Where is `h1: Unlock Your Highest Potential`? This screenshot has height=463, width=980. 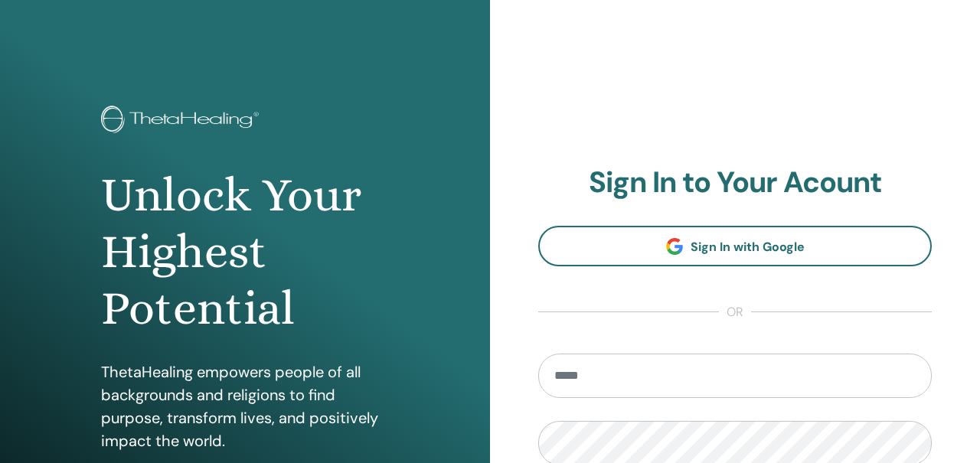 h1: Unlock Your Highest Potential is located at coordinates (245, 252).